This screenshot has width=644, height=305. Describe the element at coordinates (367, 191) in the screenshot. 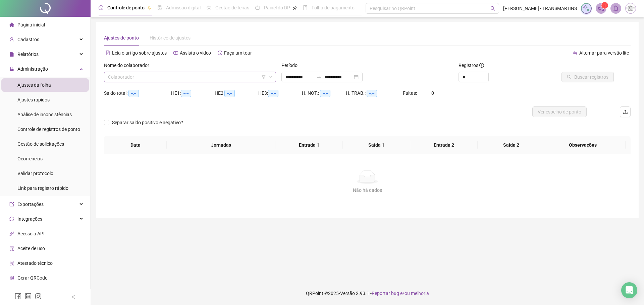

I see `div: Não há dados` at that location.